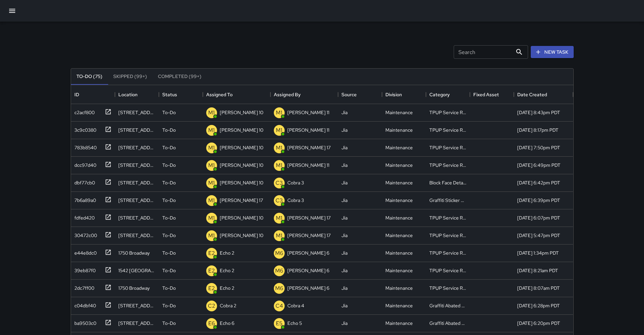 Image resolution: width=644 pixels, height=335 pixels. I want to click on div: 9/6/2025, 8:21am PDT, so click(537, 271).